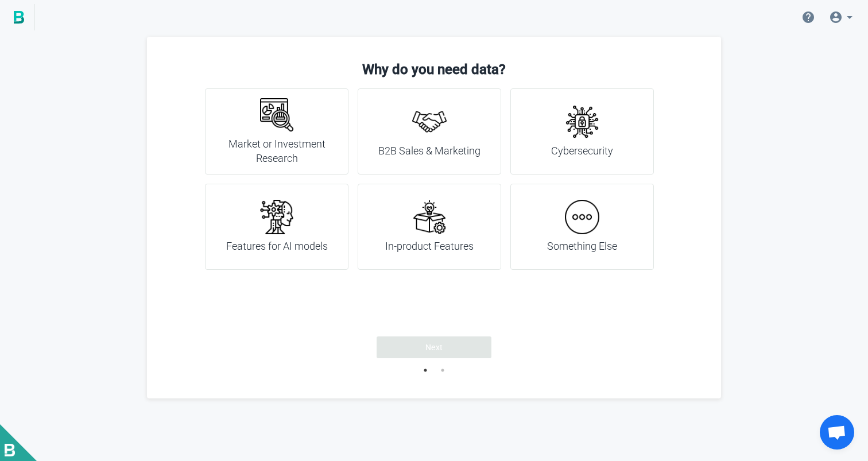 This screenshot has width=868, height=461. What do you see at coordinates (10, 450) in the screenshot?
I see `img: BigPicture-logo-whitev2.png` at bounding box center [10, 450].